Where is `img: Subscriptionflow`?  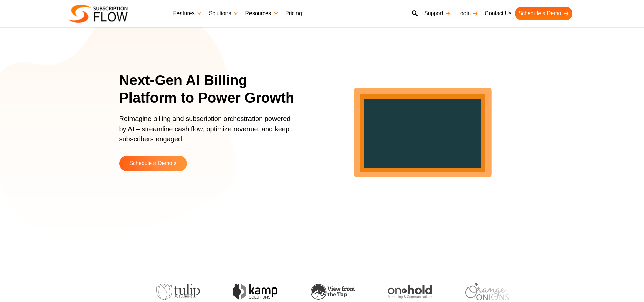
img: Subscriptionflow is located at coordinates (98, 14).